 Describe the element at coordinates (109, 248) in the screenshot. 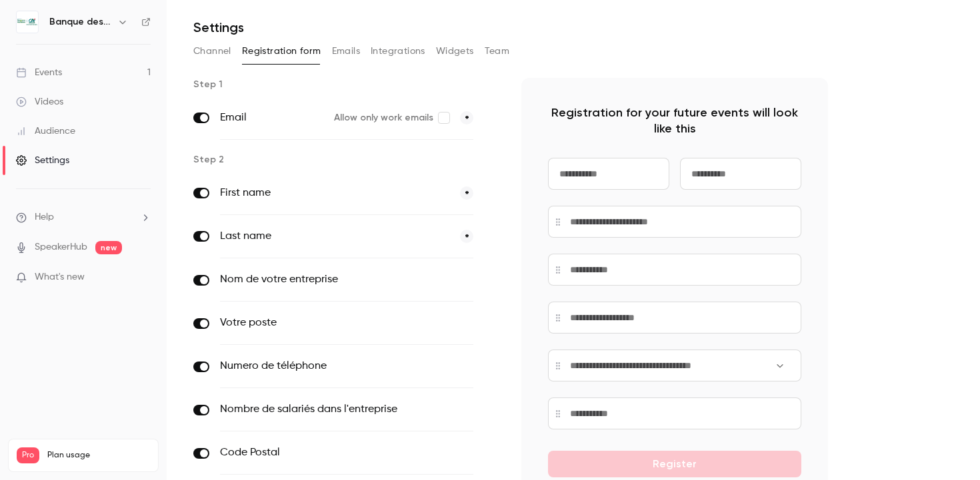

I see `span: new` at that location.